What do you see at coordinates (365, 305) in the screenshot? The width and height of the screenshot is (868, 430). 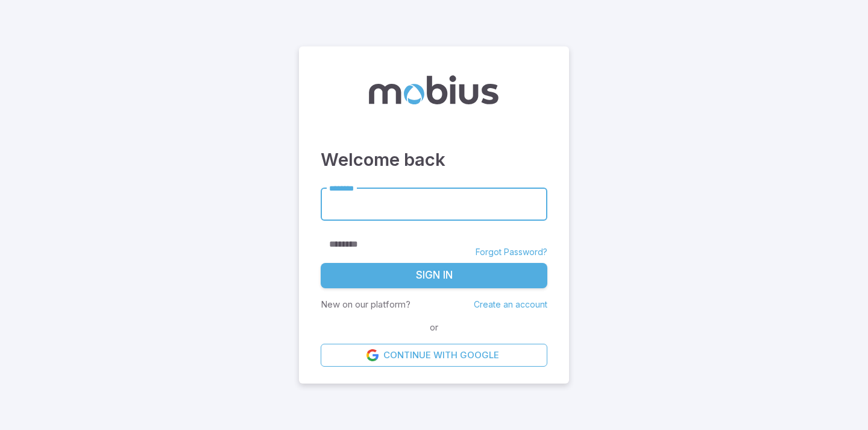 I see `p: New on our platform?` at bounding box center [365, 305].